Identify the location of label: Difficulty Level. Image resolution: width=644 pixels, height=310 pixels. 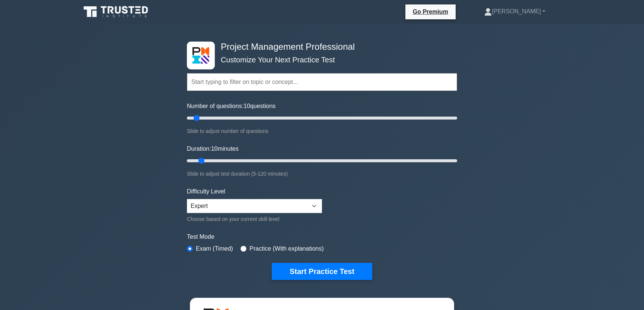
(206, 192).